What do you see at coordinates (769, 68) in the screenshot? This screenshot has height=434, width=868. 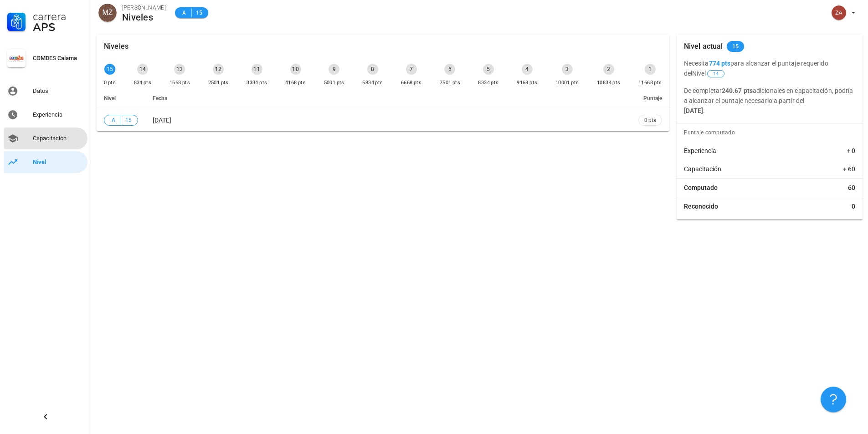 I see `p: Necesita para alcanzar el puntaje requerido del` at bounding box center [769, 68].